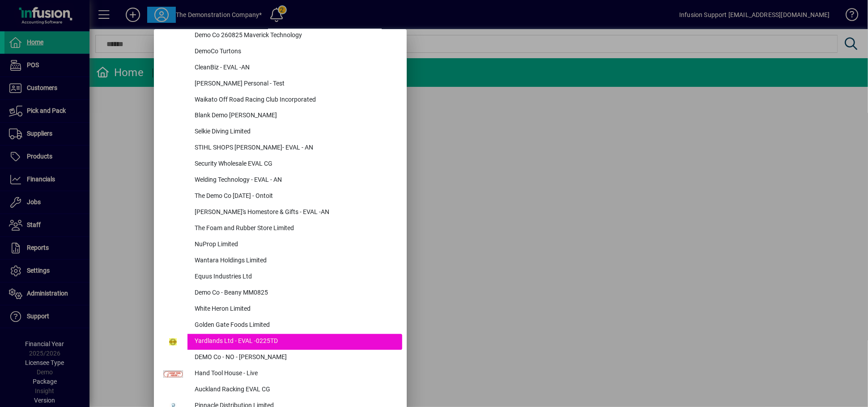 This screenshot has height=407, width=868. Describe the element at coordinates (280, 294) in the screenshot. I see `button: Demo Co - Beany MM0825` at that location.